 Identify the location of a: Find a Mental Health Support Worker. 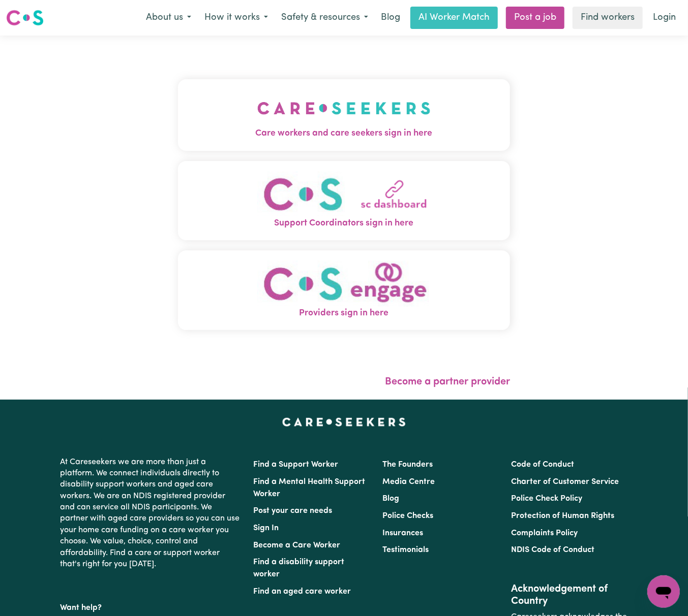
(310, 489).